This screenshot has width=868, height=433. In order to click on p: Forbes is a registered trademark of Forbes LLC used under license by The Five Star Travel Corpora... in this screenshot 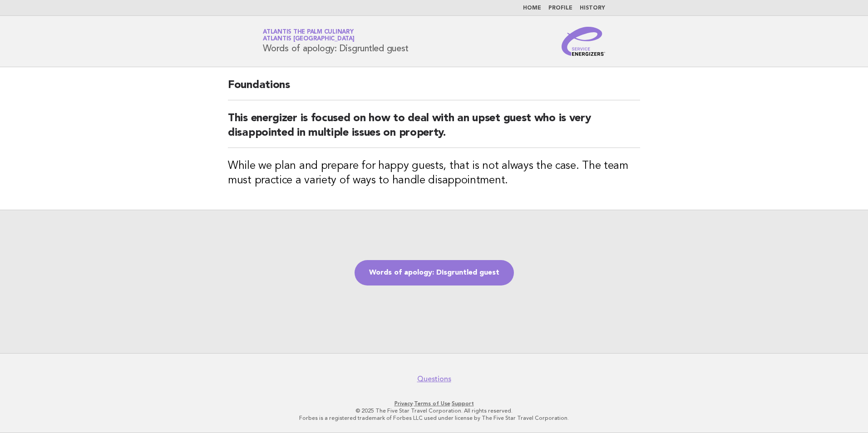, I will do `click(434, 418)`.